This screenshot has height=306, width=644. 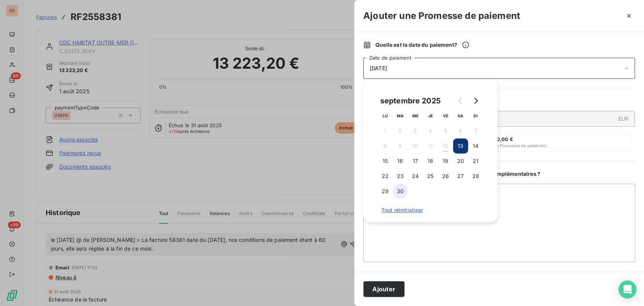 What do you see at coordinates (385, 131) in the screenshot?
I see `button: 1` at bounding box center [385, 131].